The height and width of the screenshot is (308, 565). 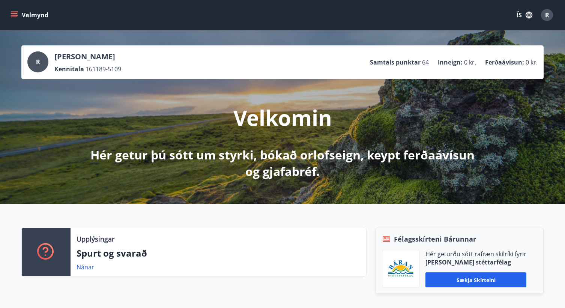 What do you see at coordinates (435, 239) in the screenshot?
I see `span: Félagsskírteni Bárunnar` at bounding box center [435, 239].